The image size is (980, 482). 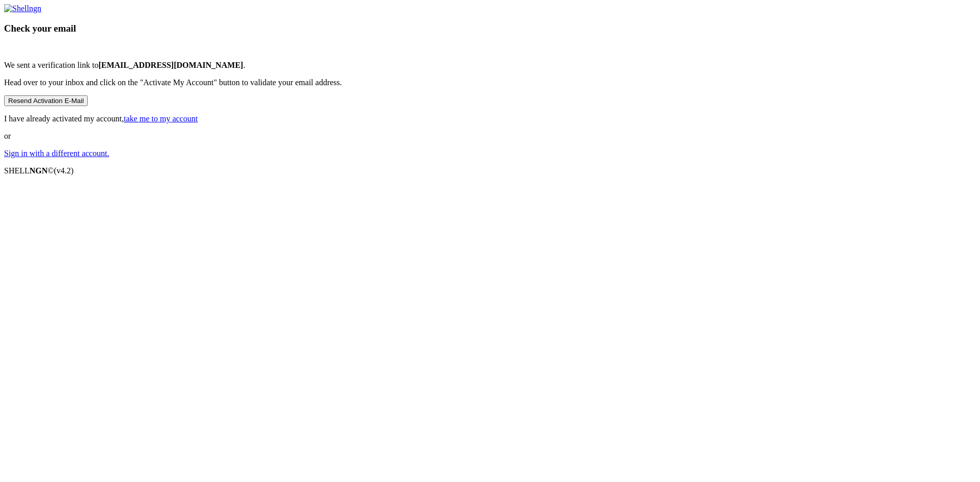 I want to click on a: take me to my account, so click(x=161, y=119).